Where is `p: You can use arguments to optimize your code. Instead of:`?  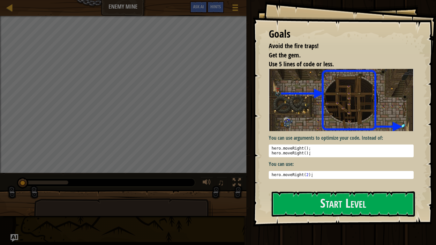 p: You can use arguments to optimize your code. Instead of: is located at coordinates (341, 138).